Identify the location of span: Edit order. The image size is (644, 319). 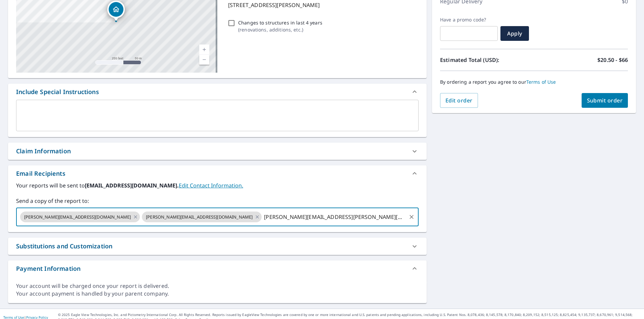
(459, 101).